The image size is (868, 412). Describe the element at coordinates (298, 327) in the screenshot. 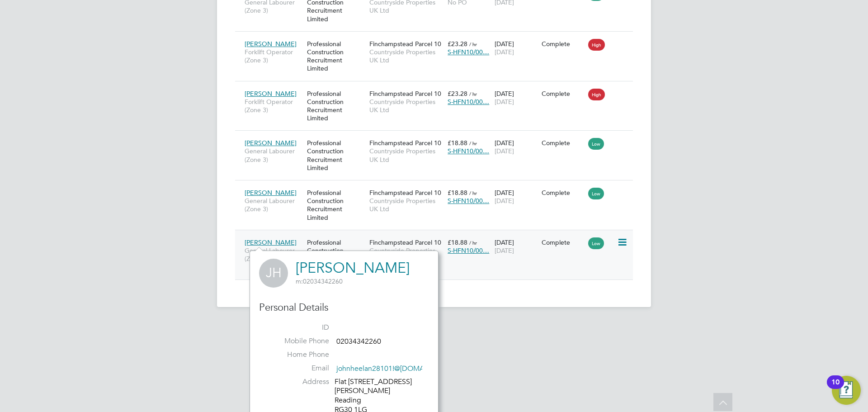

I see `label: ID` at that location.